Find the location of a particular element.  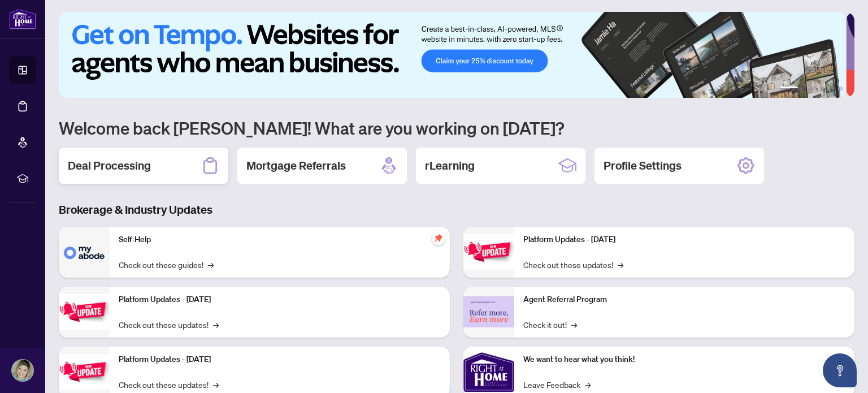

button: 4 is located at coordinates (823, 89).